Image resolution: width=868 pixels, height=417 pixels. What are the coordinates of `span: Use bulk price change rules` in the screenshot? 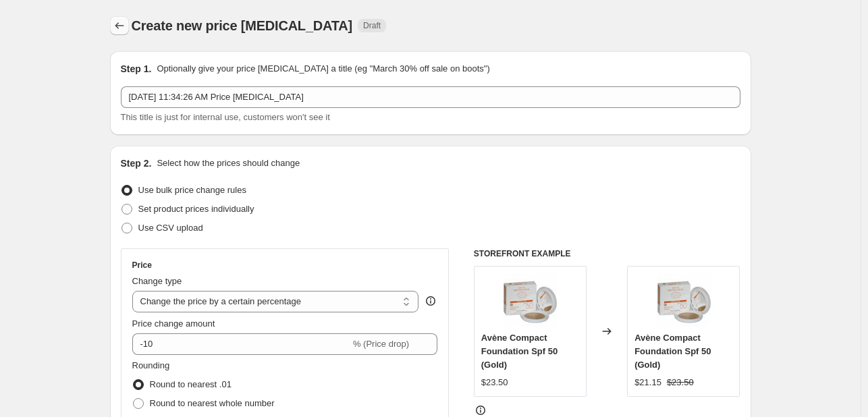 It's located at (193, 190).